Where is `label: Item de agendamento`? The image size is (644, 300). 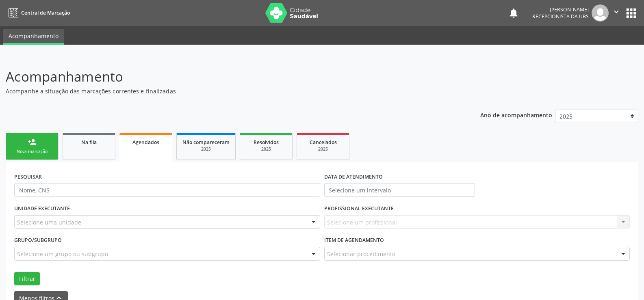
label: Item de agendamento is located at coordinates (354, 240).